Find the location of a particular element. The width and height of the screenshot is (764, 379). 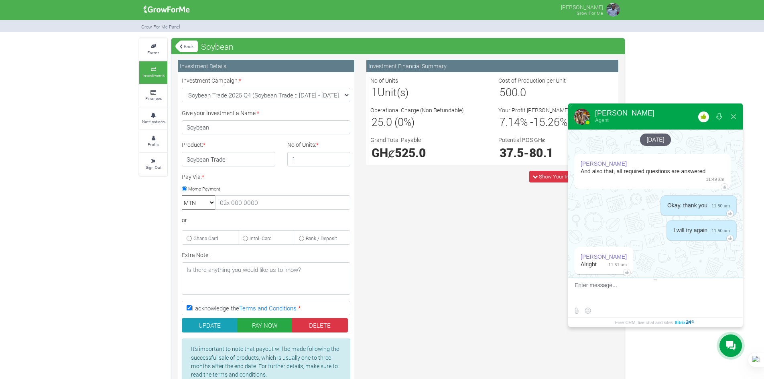

a: Farms is located at coordinates (153, 49).